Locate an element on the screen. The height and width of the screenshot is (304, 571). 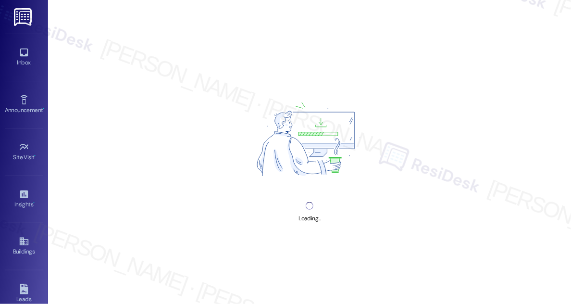
a: Buildings is located at coordinates (24, 246).